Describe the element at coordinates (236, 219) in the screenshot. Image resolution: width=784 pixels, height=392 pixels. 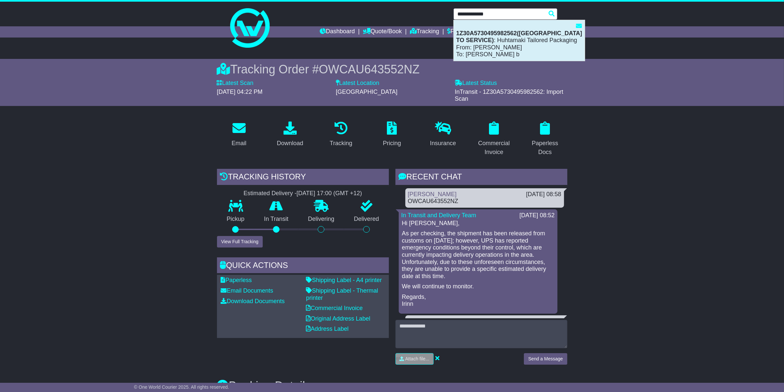
I see `p: Pickup` at that location.